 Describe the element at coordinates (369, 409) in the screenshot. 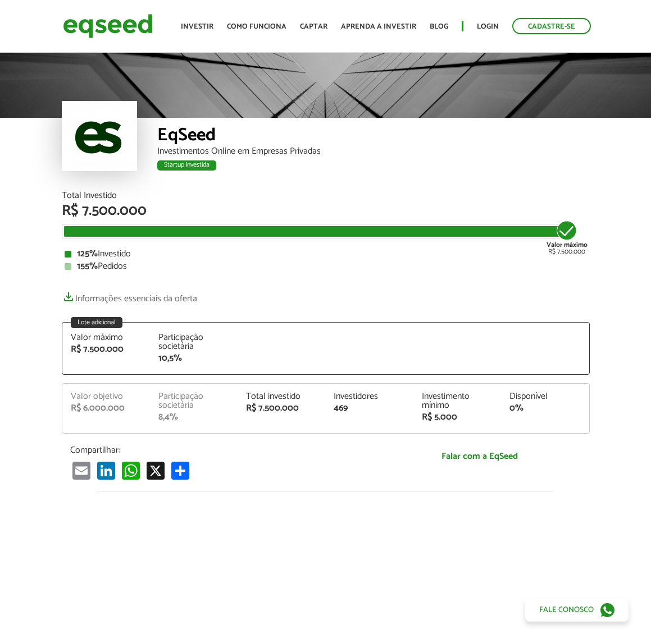

I see `div: 469` at that location.